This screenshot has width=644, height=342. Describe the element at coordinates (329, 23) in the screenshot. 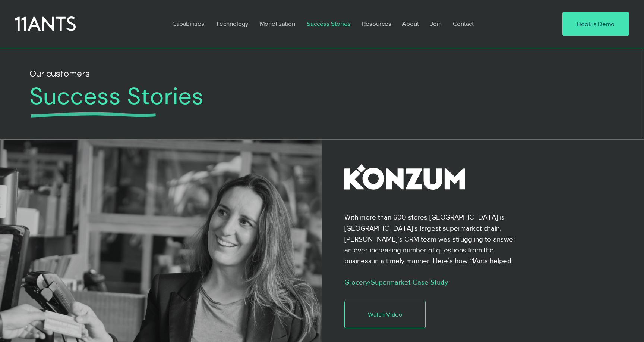

I see `p: Success Stories` at that location.